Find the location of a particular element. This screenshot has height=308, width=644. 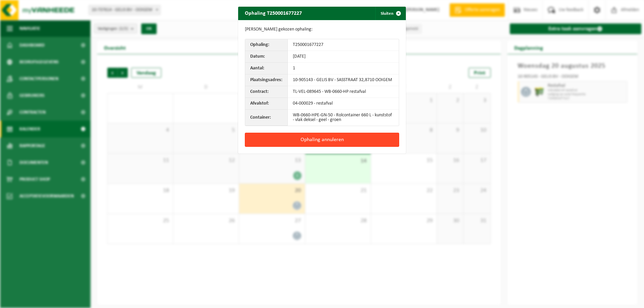

th: Ophaling: is located at coordinates (266, 45).